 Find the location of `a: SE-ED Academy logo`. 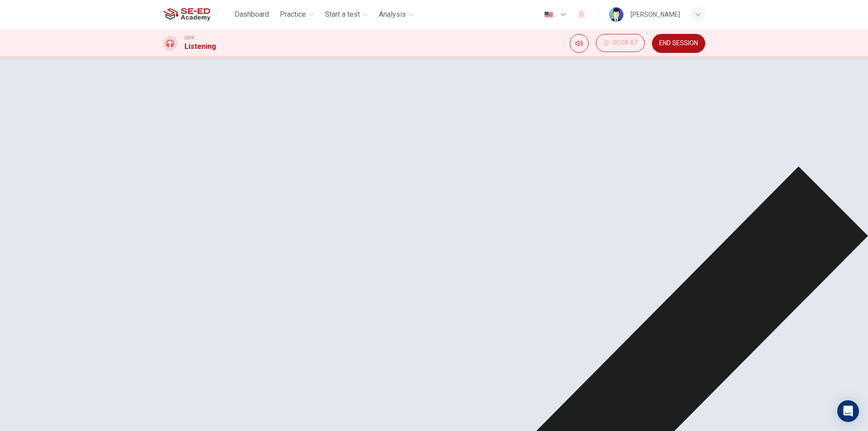

a: SE-ED Academy logo is located at coordinates (197, 15).